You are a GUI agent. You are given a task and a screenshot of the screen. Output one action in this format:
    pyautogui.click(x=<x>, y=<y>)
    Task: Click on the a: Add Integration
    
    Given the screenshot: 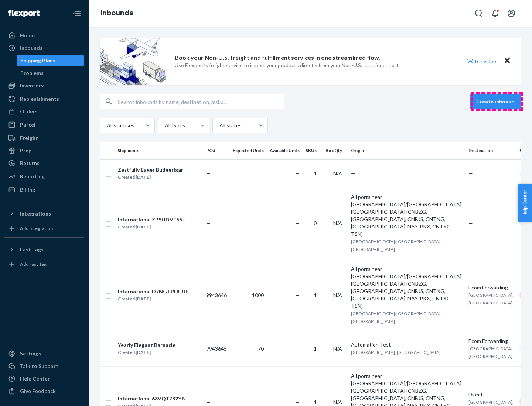 What is the action you would take?
    pyautogui.click(x=44, y=229)
    